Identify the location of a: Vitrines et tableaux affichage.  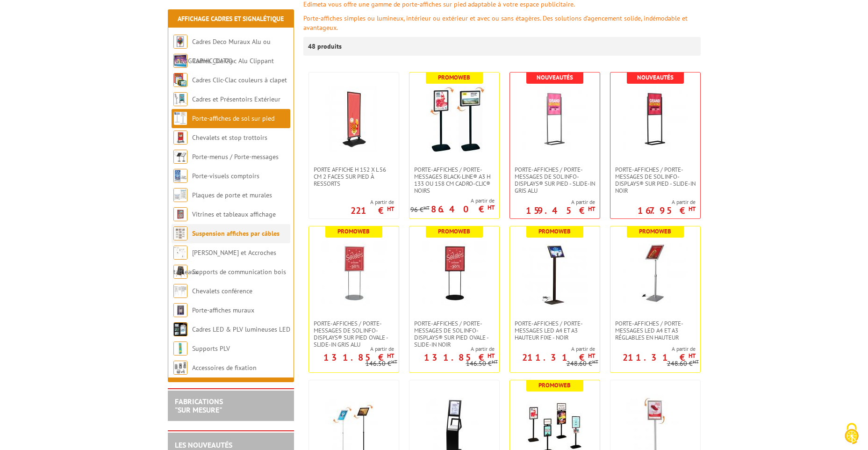
(234, 214).